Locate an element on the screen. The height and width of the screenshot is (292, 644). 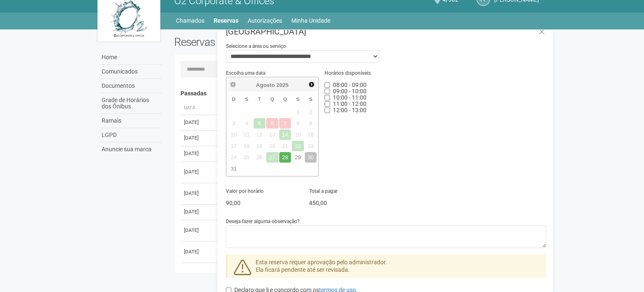
label: Horários disponíveis is located at coordinates (347, 73).